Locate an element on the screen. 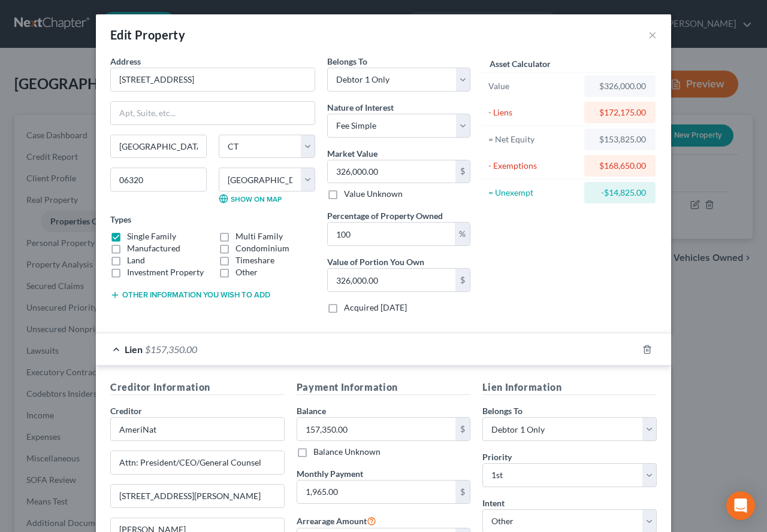 The width and height of the screenshot is (767, 532). label: Value of Portion You Own is located at coordinates (375, 261).